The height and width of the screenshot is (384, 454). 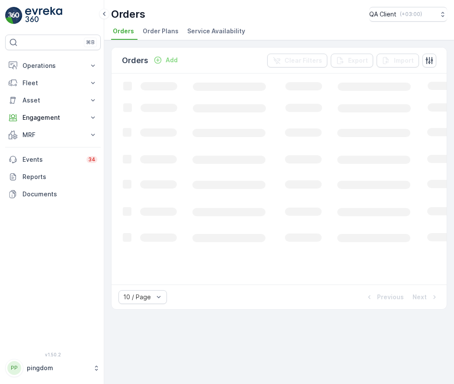 I want to click on div: PP, so click(x=14, y=368).